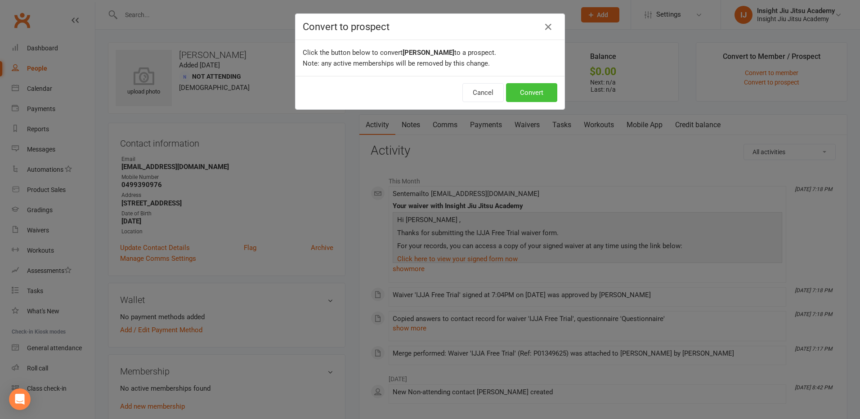 The image size is (860, 419). What do you see at coordinates (20, 400) in the screenshot?
I see `div: Open Intercom Messenger` at bounding box center [20, 400].